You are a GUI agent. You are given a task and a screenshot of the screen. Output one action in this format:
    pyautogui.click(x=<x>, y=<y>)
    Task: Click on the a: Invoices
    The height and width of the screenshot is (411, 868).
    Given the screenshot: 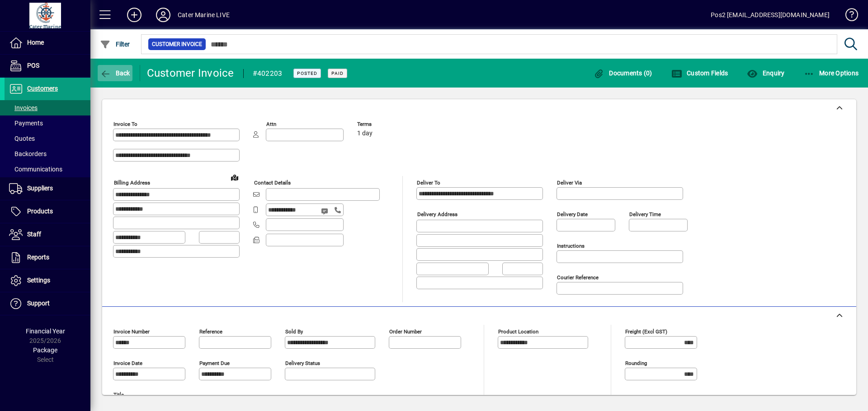 What is the action you would take?
    pyautogui.click(x=48, y=108)
    